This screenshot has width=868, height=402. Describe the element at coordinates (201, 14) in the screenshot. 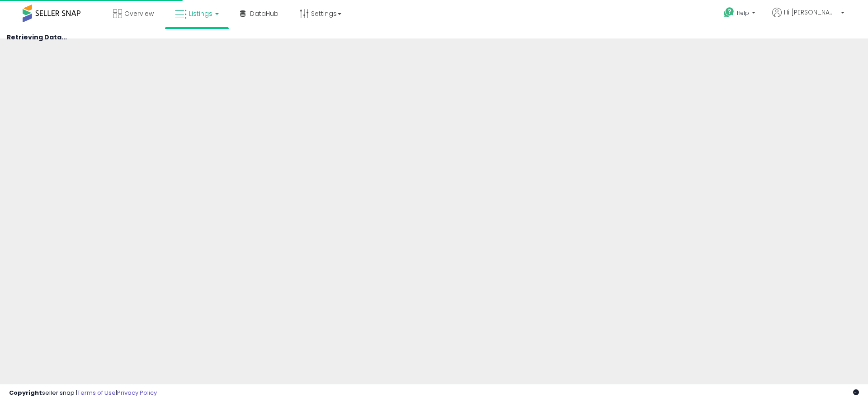

I see `span: Listings` at that location.